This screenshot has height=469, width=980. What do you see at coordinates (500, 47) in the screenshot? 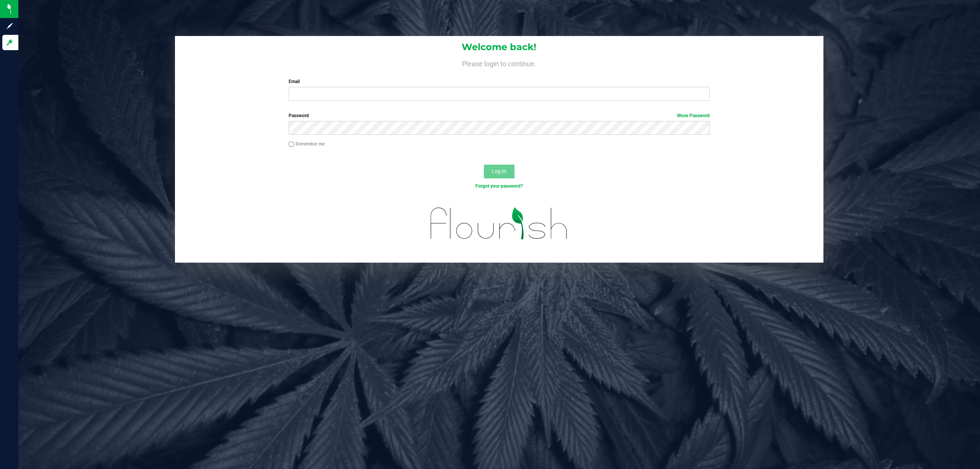
I see `h1: Welcome back!` at bounding box center [500, 47].